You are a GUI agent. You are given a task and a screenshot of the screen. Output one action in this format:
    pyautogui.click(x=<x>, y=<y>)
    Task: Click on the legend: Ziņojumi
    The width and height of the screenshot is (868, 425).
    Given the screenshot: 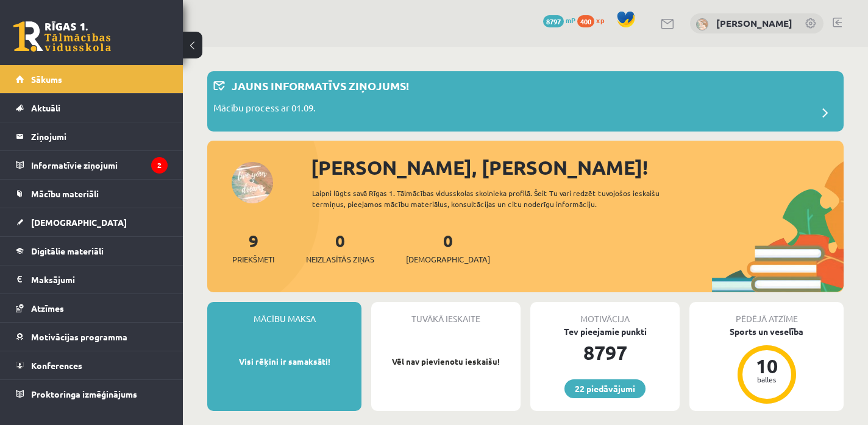 What is the action you would take?
    pyautogui.click(x=99, y=136)
    